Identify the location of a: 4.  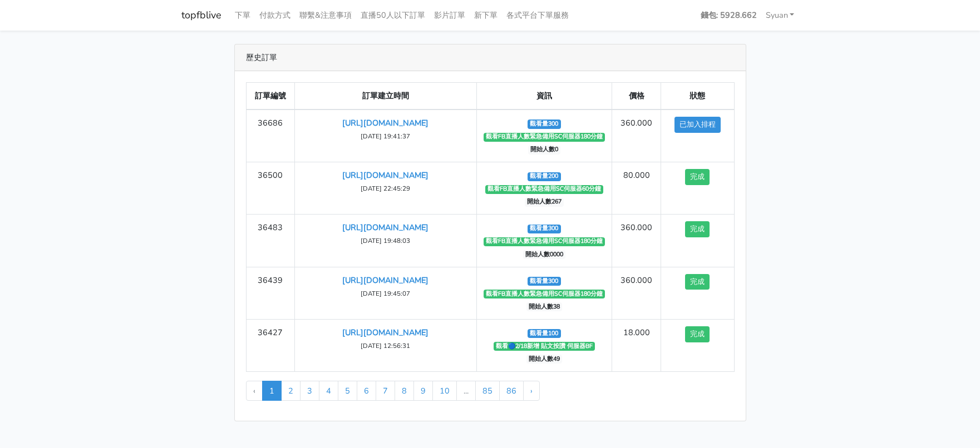
(328, 391).